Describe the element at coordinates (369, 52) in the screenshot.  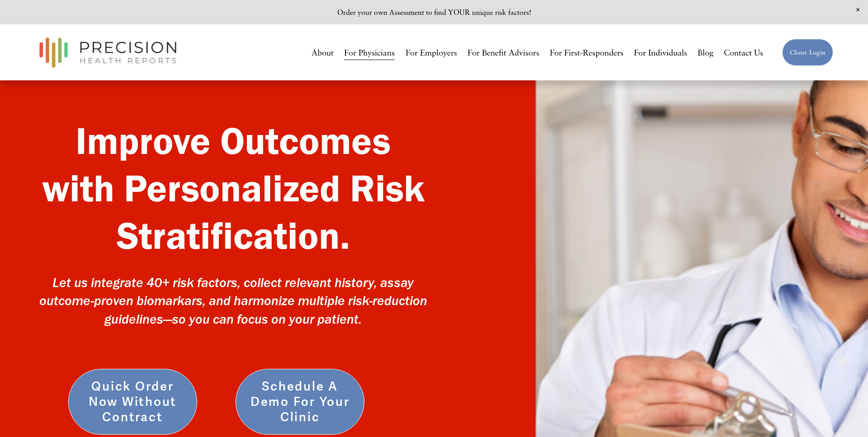
I see `a: For Physicians` at that location.